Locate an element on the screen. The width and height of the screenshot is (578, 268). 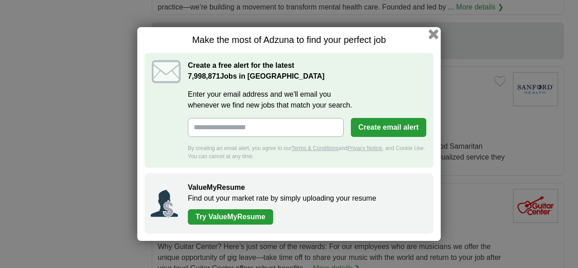
a: Privacy Notice is located at coordinates (365, 148).